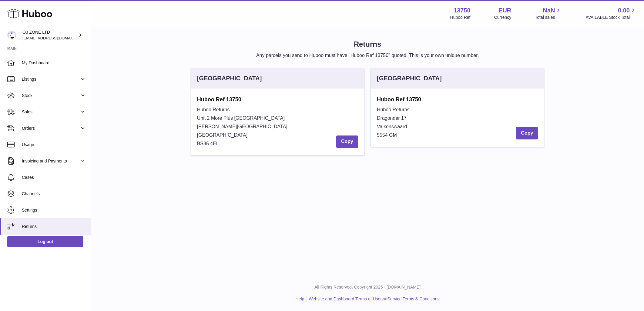 This screenshot has width=644, height=311. I want to click on span: Settings, so click(54, 210).